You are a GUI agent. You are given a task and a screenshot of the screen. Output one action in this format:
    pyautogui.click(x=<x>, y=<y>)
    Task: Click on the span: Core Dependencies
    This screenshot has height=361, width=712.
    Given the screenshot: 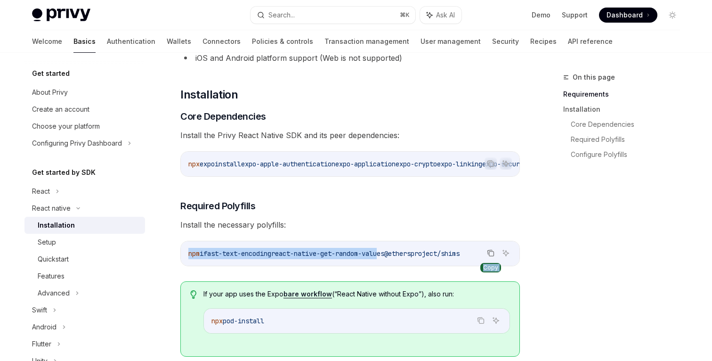 What is the action you would take?
    pyautogui.click(x=223, y=116)
    